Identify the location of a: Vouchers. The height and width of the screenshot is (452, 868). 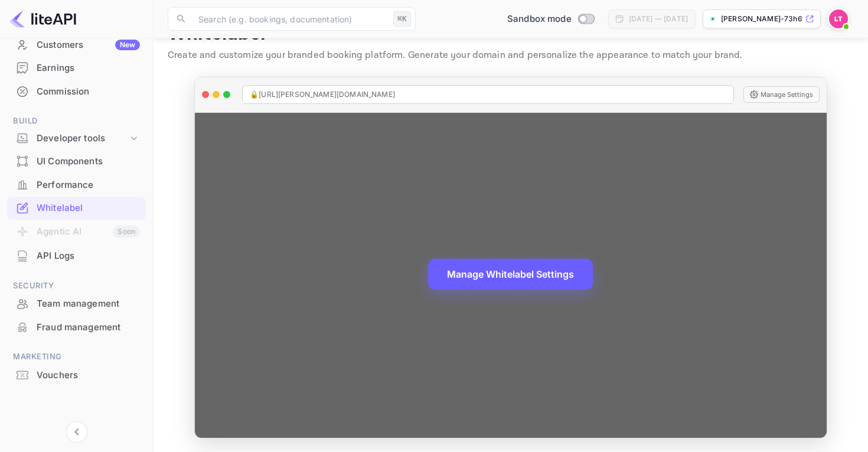
(76, 374).